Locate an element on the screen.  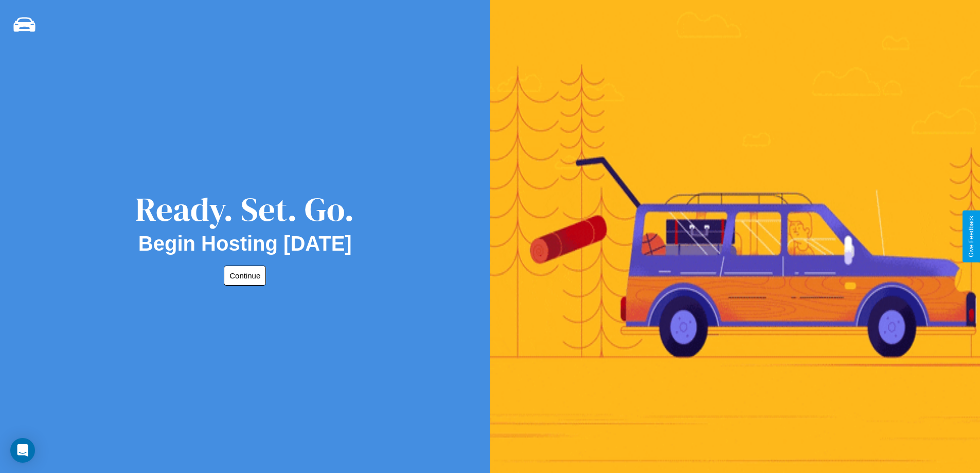
div: Open Intercom Messenger is located at coordinates (23, 450).